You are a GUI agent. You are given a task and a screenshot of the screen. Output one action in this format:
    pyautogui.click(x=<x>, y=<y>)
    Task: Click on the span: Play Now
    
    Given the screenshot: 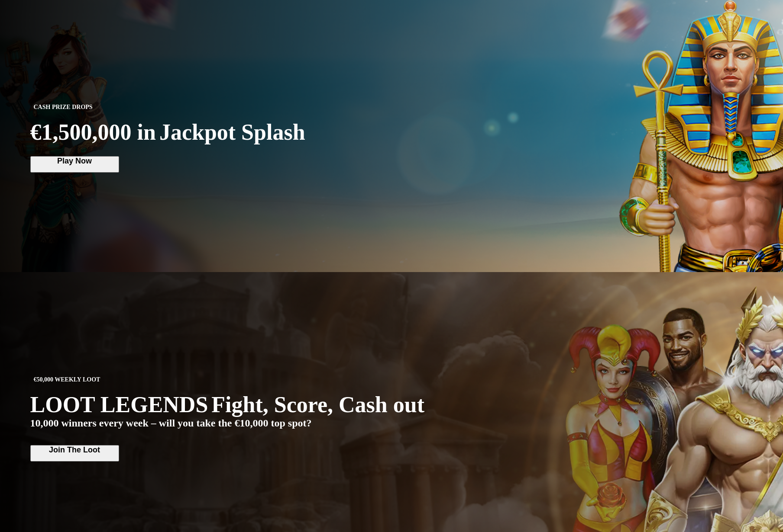 What is the action you would take?
    pyautogui.click(x=74, y=161)
    